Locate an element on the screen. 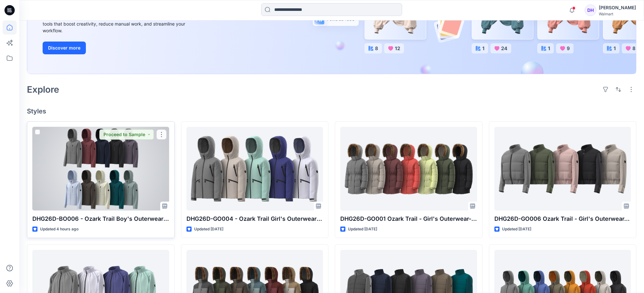 This screenshot has height=293, width=644. p: DHG26D-GO001 Ozark Trail - Girl's Outerwear-Parka Jkt Opt.1 is located at coordinates (409, 219).